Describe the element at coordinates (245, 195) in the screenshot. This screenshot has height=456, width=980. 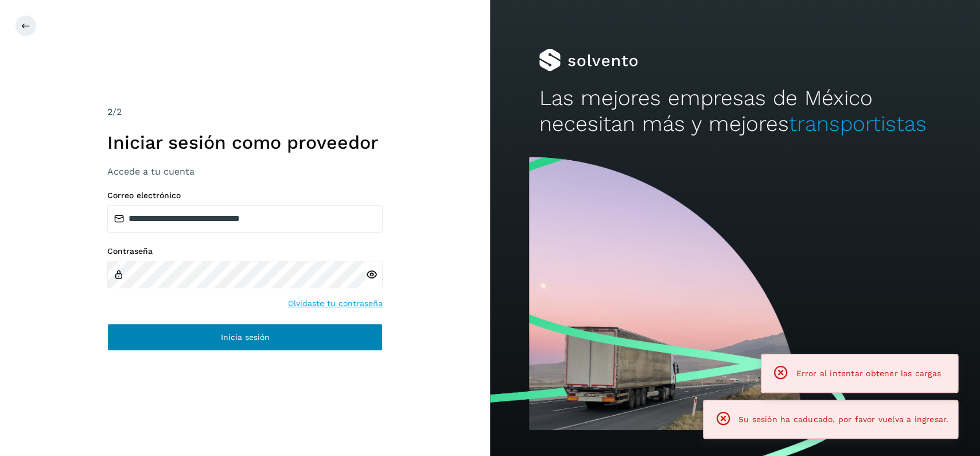
I see `label: Correo electrónico` at that location.